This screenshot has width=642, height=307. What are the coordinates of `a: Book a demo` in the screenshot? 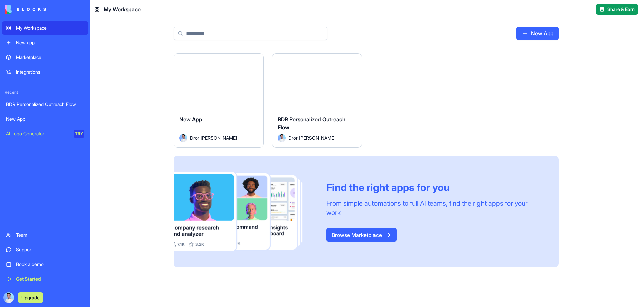 It's located at (45, 264).